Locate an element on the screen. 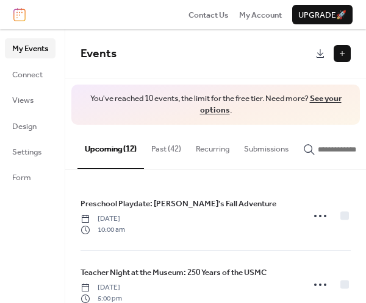 The width and height of the screenshot is (366, 303). span: Design is located at coordinates (24, 127).